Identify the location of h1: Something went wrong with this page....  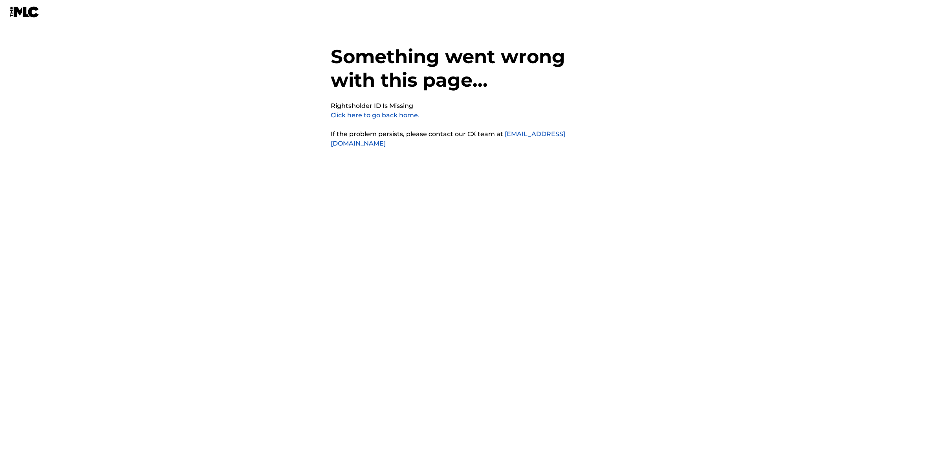
(468, 73).